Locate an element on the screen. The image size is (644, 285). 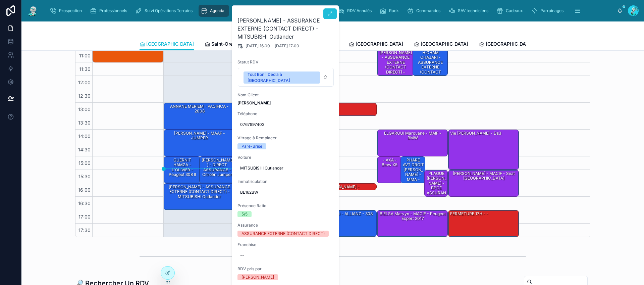
a: Agenda is located at coordinates (214, 11).